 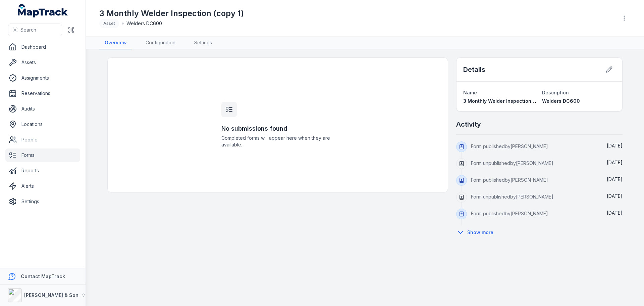 I want to click on span: Search, so click(x=28, y=30).